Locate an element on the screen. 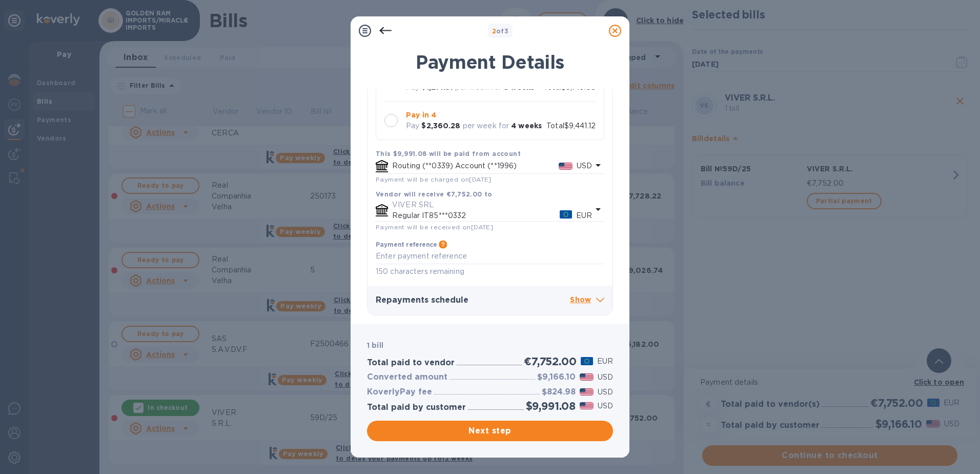 The image size is (980, 474). b: 1 bill is located at coordinates (375, 345).